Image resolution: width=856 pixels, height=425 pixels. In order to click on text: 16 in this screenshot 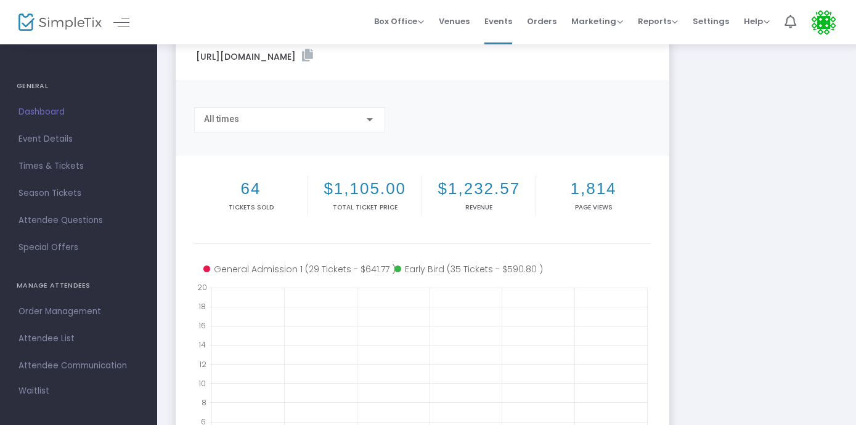, I will do `click(202, 325)`.